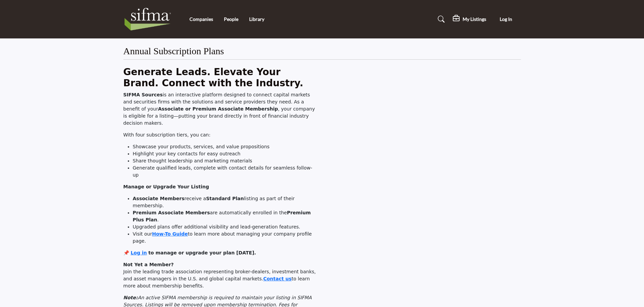  What do you see at coordinates (225, 198) in the screenshot?
I see `strong: Standard Plan` at bounding box center [225, 198].